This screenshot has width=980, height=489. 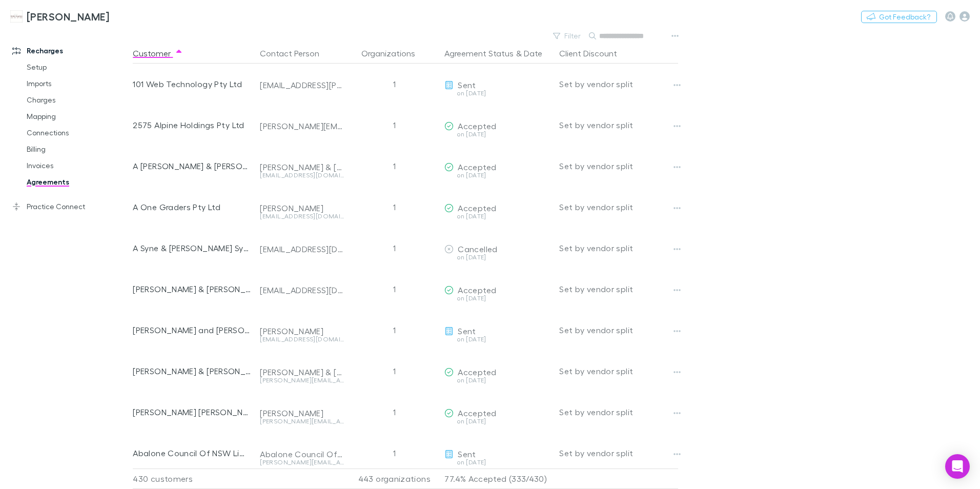 I want to click on div: 443 organizations, so click(x=394, y=479).